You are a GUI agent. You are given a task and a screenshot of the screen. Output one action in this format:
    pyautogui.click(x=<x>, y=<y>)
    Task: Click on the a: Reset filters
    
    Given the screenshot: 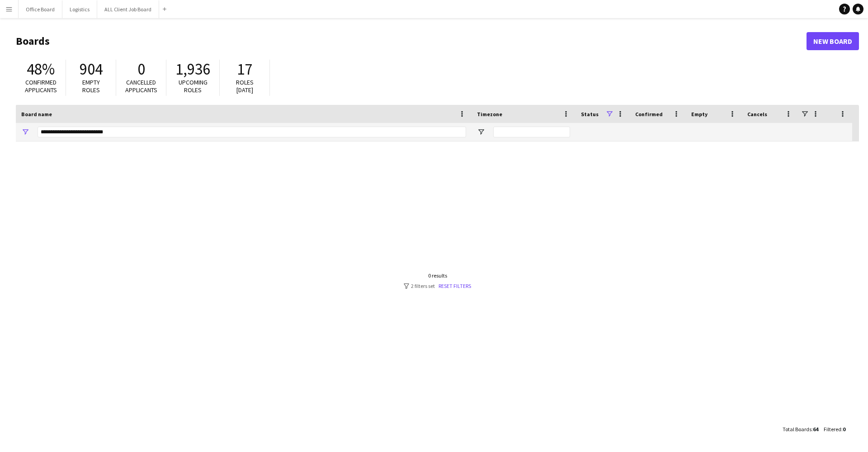 What is the action you would take?
    pyautogui.click(x=455, y=286)
    